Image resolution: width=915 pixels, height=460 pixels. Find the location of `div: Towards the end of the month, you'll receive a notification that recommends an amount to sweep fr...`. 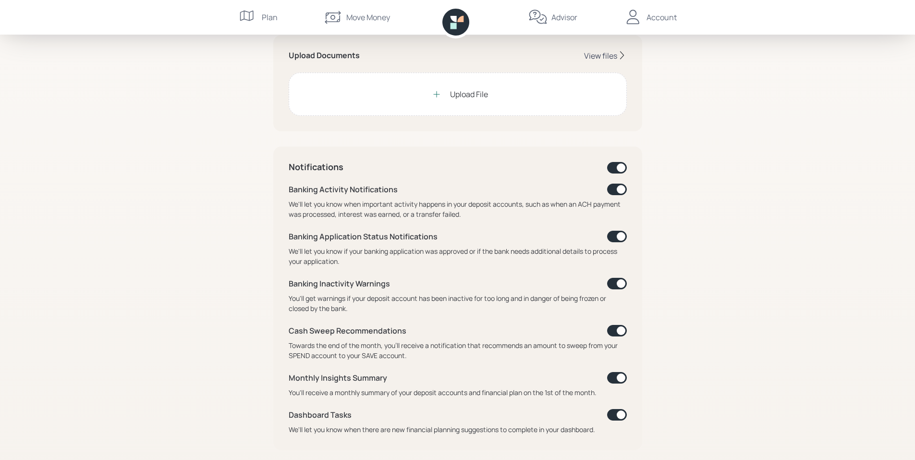

div: Towards the end of the month, you'll receive a notification that recommends an amount to sweep fr... is located at coordinates (458, 350).